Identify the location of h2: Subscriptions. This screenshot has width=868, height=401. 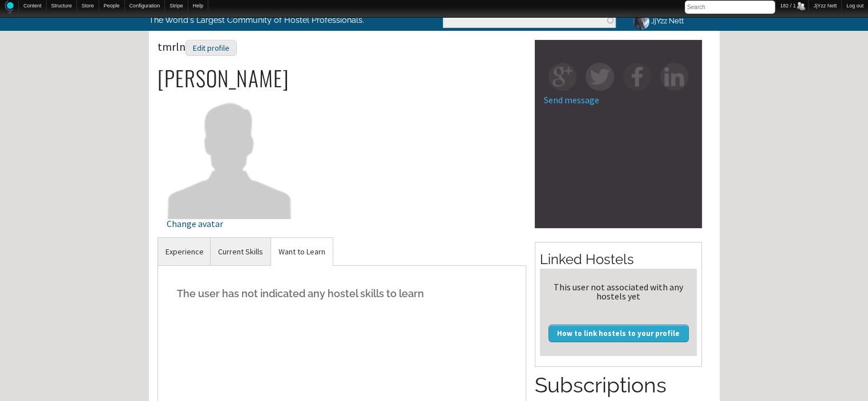
(618, 386).